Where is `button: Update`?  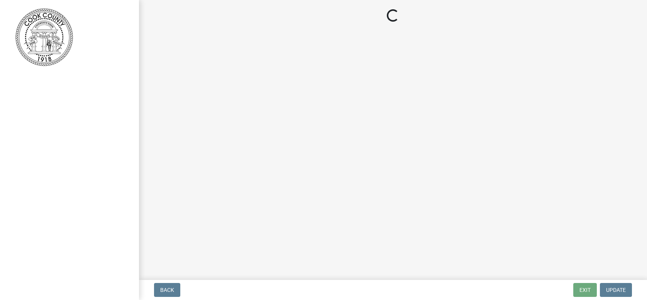
button: Update is located at coordinates (616, 290).